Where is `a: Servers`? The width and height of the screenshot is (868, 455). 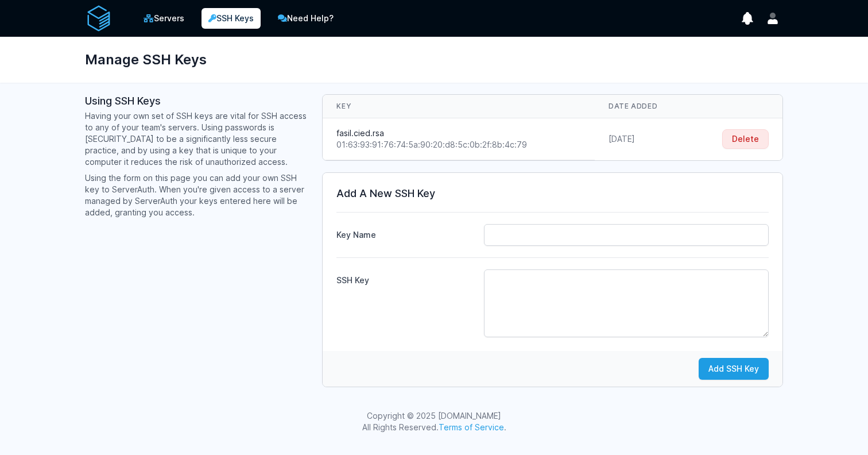 a: Servers is located at coordinates (163, 18).